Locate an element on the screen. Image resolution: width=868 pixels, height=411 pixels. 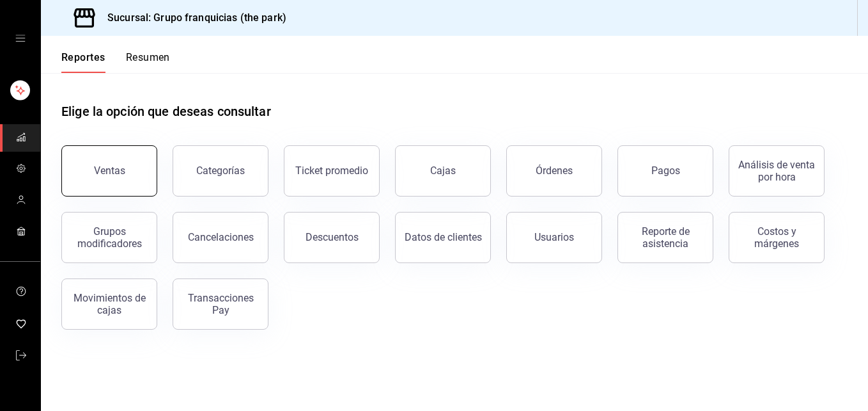
button: Reporte de asistencia is located at coordinates (666, 237).